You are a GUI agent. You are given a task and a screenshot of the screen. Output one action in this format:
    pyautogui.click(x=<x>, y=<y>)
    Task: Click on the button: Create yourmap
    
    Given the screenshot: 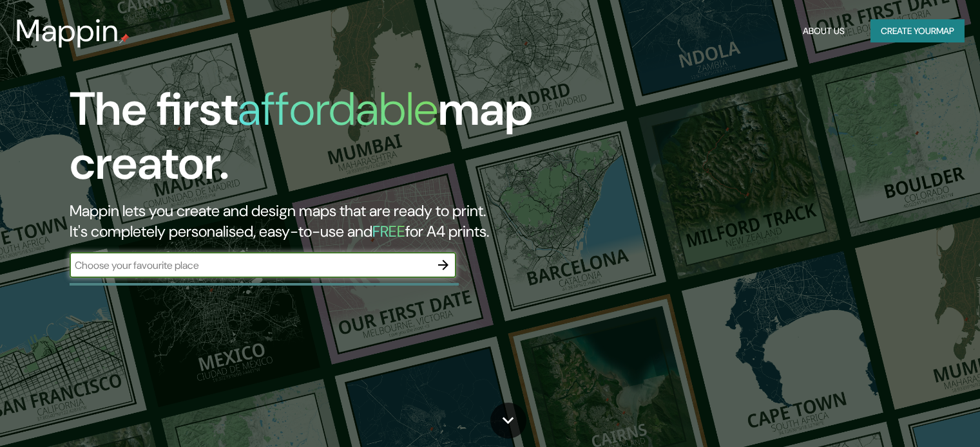 What is the action you would take?
    pyautogui.click(x=917, y=31)
    